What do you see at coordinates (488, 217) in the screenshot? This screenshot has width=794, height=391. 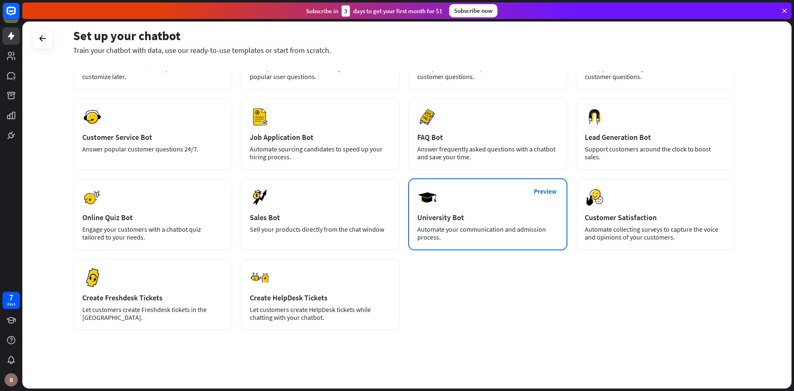 I see `div: University Bot` at bounding box center [488, 217].